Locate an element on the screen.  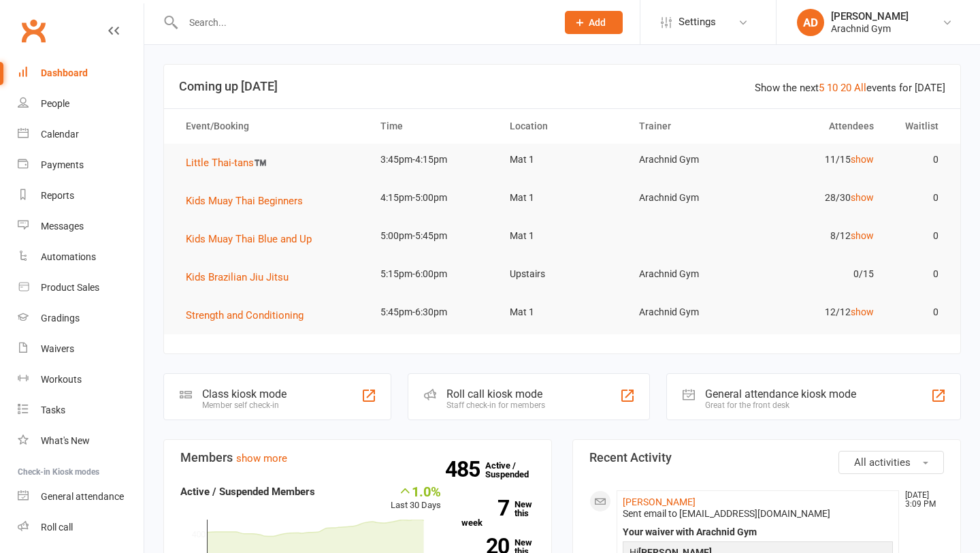
div: Roll call is located at coordinates (57, 527).